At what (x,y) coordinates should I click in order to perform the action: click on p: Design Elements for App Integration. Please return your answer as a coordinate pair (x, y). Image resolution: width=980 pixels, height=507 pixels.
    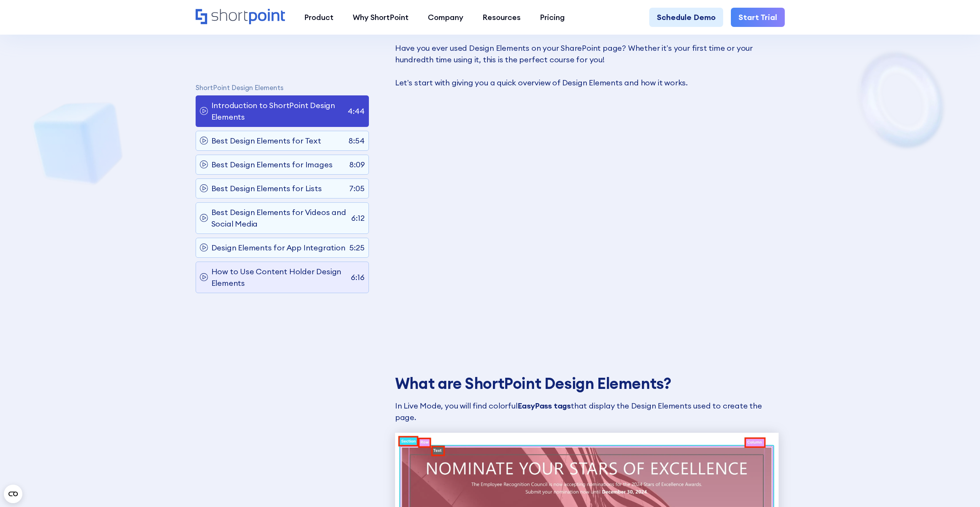
    Looking at the image, I should click on (278, 247).